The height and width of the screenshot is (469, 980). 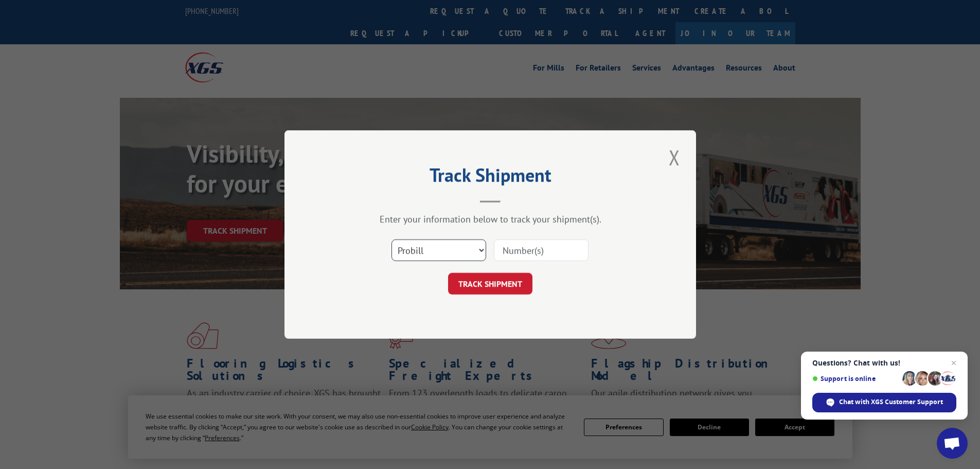 What do you see at coordinates (491, 178) in the screenshot?
I see `h2: Track Shipment` at bounding box center [491, 178].